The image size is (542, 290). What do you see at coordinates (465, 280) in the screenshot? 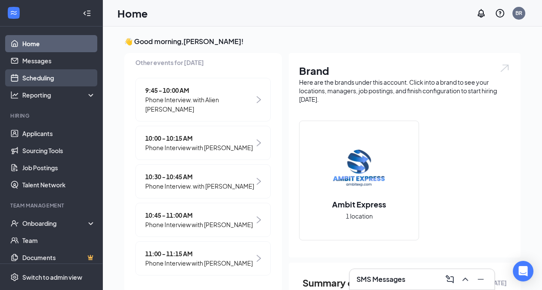
I see `svg: ChevronUp` at bounding box center [465, 280].